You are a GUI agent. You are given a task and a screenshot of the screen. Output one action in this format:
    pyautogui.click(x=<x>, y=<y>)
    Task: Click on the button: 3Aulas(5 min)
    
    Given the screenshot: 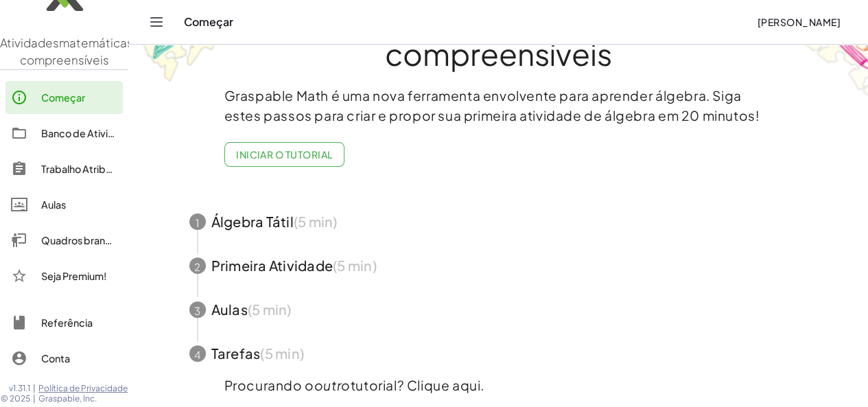 What is the action you would take?
    pyautogui.click(x=499, y=309)
    